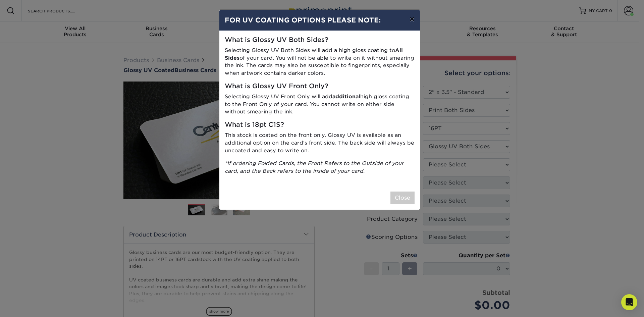  I want to click on h5: What is Glossy UV Front Only?, so click(320, 86).